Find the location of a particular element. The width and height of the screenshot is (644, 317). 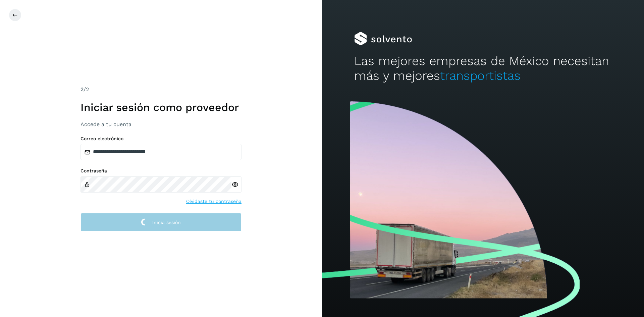

a: Olvidaste tu contraseña is located at coordinates (214, 201).